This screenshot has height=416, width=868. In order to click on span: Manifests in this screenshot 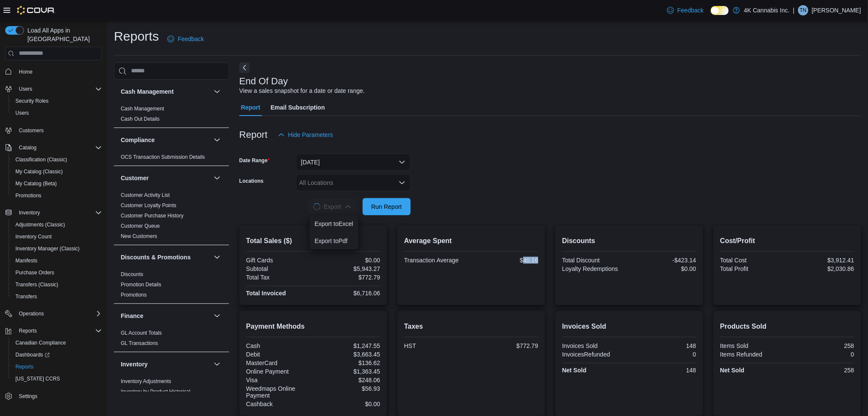, I will do `click(26, 261)`.